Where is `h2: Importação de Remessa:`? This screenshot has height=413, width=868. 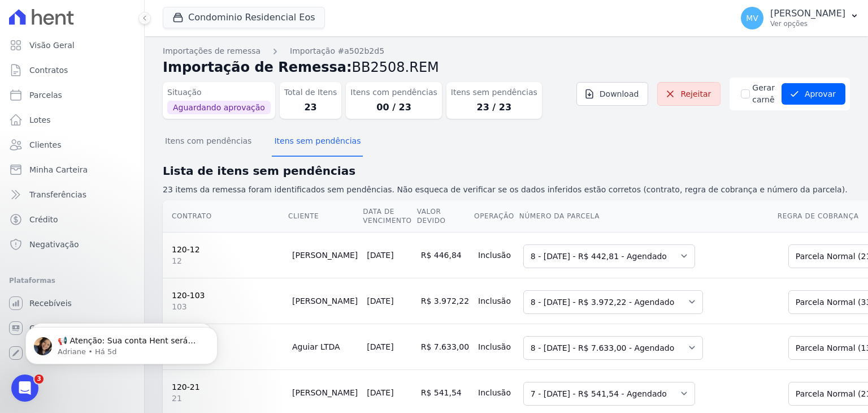
h2: Importação de Remessa: is located at coordinates (506, 68).